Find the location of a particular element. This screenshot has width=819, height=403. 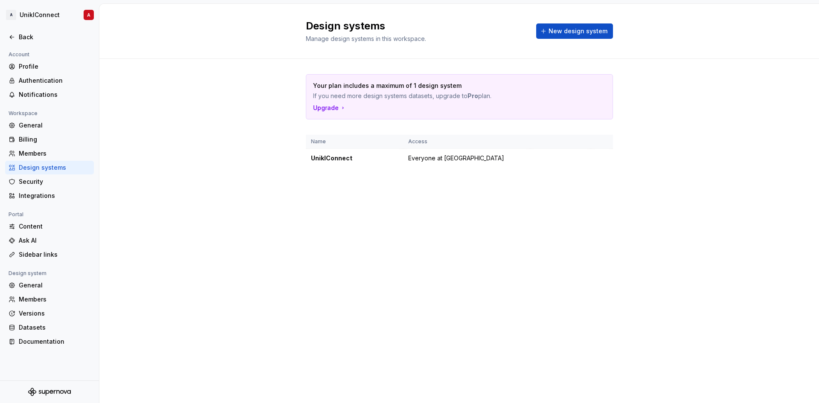

div: Profile is located at coordinates (55, 67).